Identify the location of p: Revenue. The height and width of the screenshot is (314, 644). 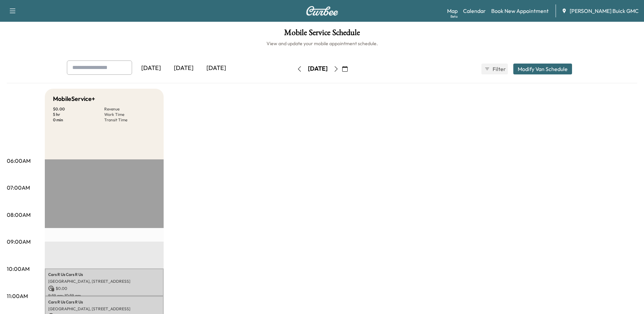
(129, 109).